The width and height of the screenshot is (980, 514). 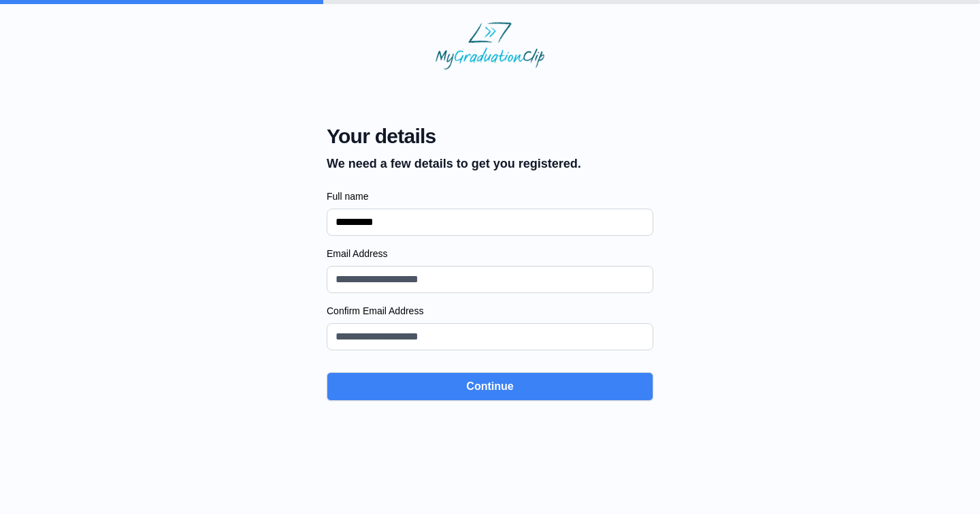 What do you see at coordinates (490, 46) in the screenshot?
I see `img: MyGraduationClip` at bounding box center [490, 46].